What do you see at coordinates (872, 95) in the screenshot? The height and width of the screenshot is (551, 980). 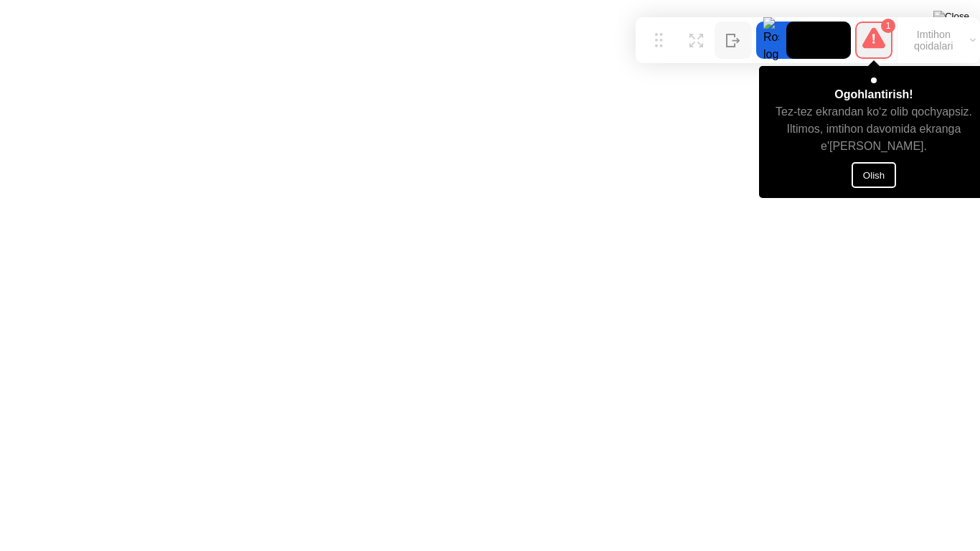 I see `div: Ogohlantirish!` at bounding box center [872, 95].